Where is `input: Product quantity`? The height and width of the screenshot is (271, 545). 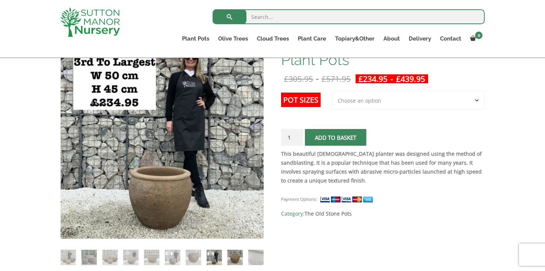 input: Product quantity is located at coordinates (292, 137).